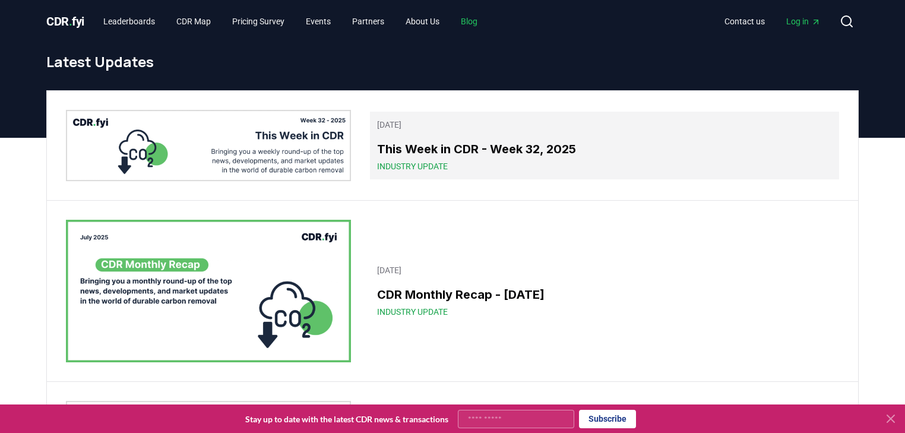  What do you see at coordinates (745, 21) in the screenshot?
I see `a: Contact us` at bounding box center [745, 21].